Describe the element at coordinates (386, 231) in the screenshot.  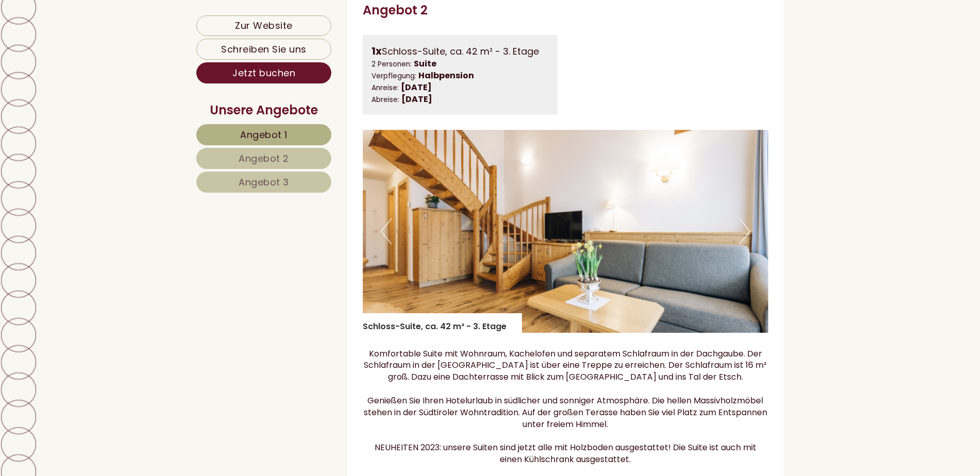
I see `button: Previous` at that location.